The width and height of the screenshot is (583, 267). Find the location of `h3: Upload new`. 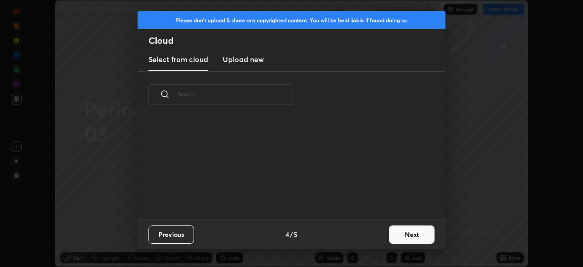

h3: Upload new is located at coordinates (243, 59).